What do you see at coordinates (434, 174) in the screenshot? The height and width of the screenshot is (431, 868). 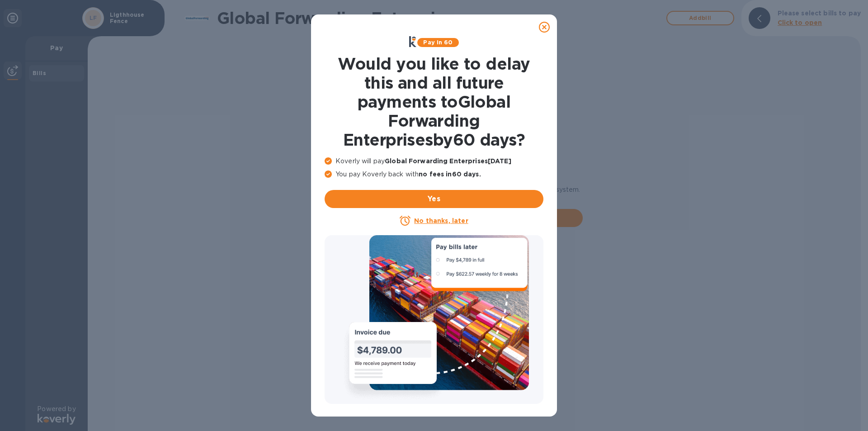 I see `p: You pay Koverly back with` at bounding box center [434, 174].